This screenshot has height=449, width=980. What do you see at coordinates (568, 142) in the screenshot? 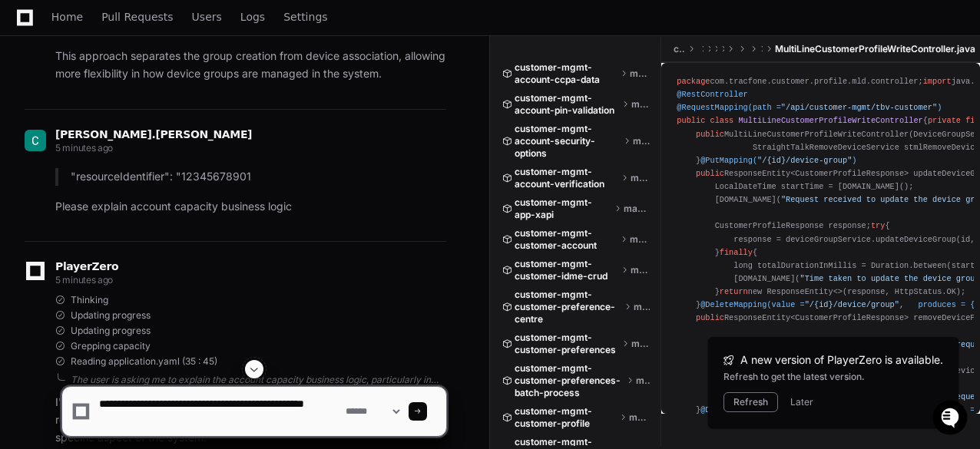
I see `span: customer-mgmt-account-security-options` at bounding box center [568, 142].